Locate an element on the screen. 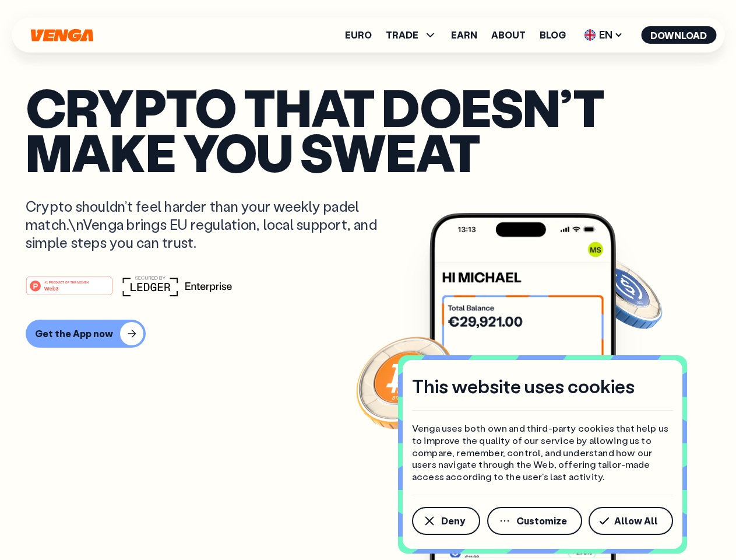 The width and height of the screenshot is (736, 560). a: #1 PRODUCT OF THE MONTHWeb3 is located at coordinates (70, 290).